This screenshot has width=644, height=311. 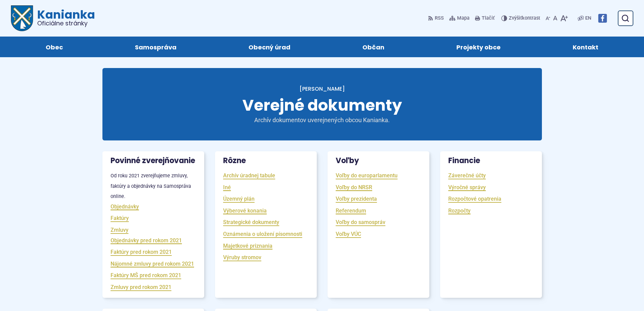 I want to click on span: EN, so click(x=589, y=18).